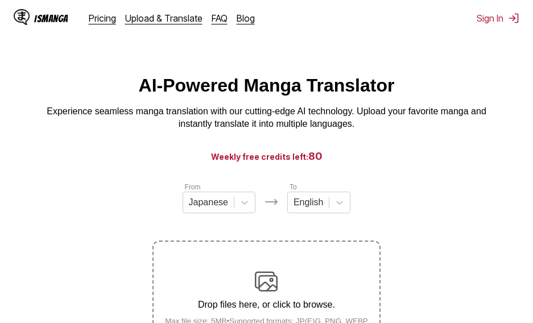 The image size is (533, 323). What do you see at coordinates (193, 187) in the screenshot?
I see `label: From` at bounding box center [193, 187].